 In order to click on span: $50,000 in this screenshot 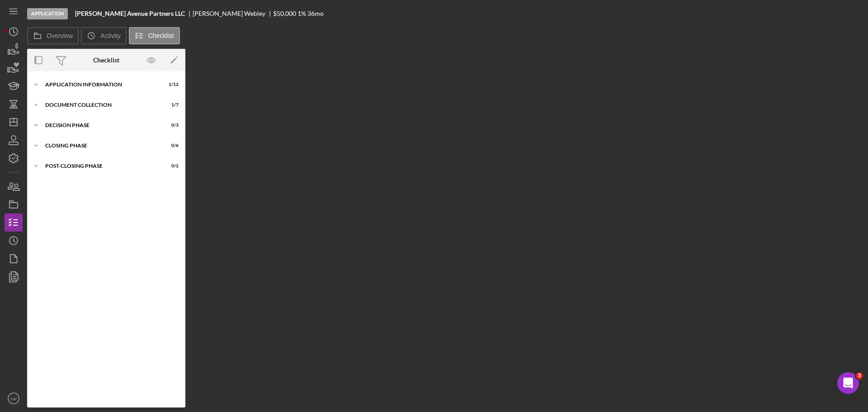, I will do `click(284, 13)`.